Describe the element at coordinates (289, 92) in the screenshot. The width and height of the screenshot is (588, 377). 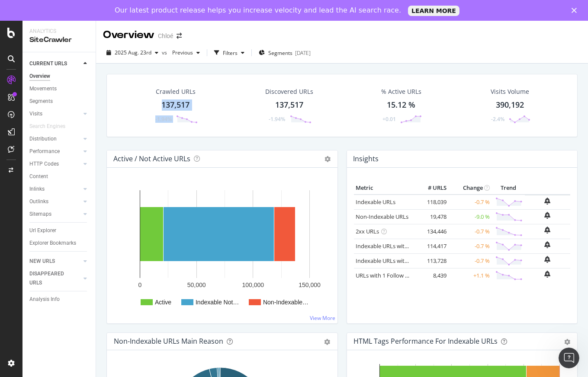
I see `div: Discovered URLs` at that location.